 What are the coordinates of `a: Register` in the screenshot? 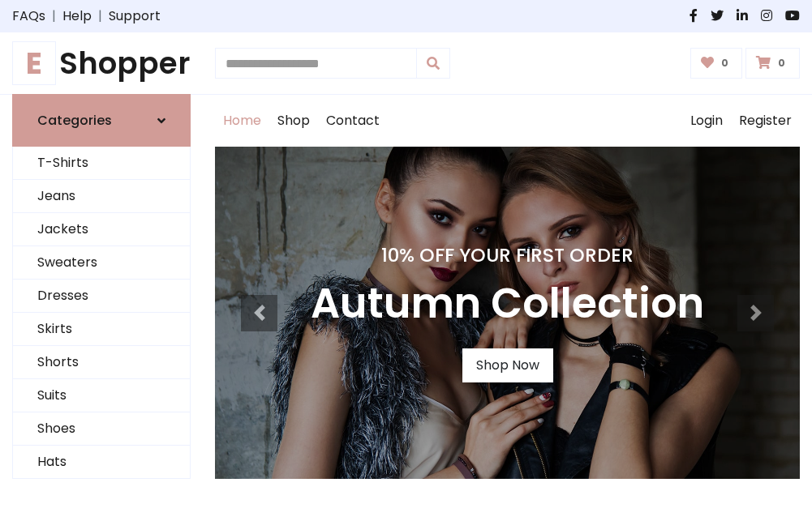 It's located at (765, 121).